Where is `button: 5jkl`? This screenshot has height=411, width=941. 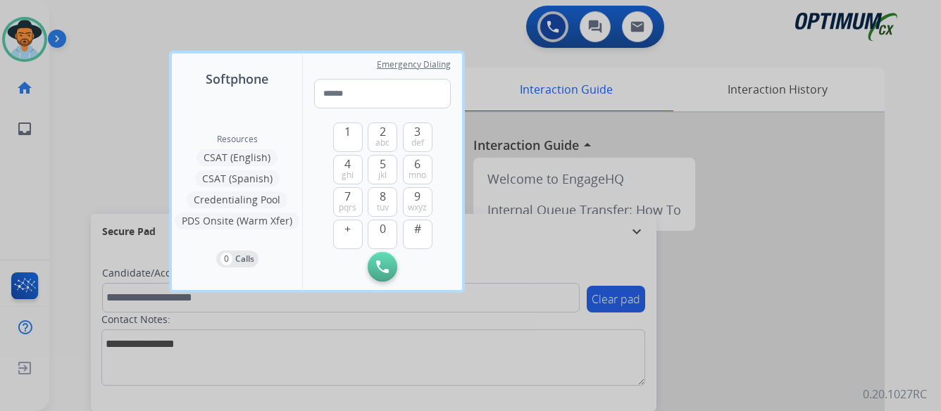
button: 5jkl is located at coordinates (382, 170).